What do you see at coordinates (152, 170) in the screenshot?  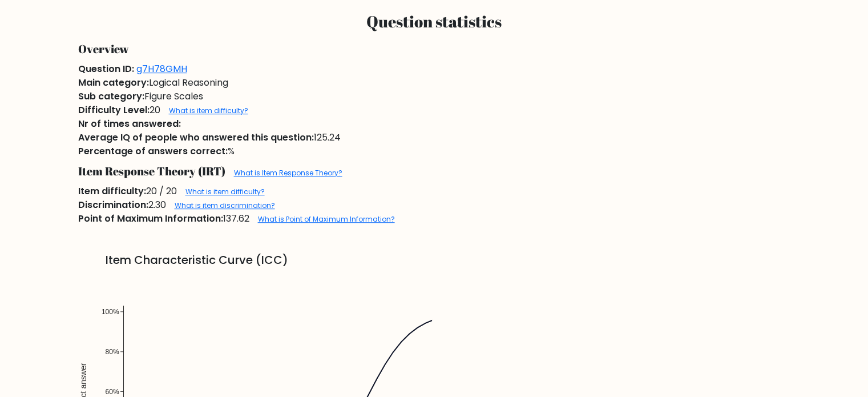 I see `span: Item Response Theory (IRT)` at bounding box center [152, 170].